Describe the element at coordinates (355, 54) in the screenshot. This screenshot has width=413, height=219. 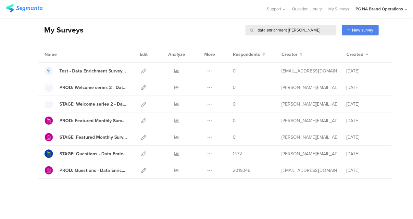
I see `span: Created` at that location.